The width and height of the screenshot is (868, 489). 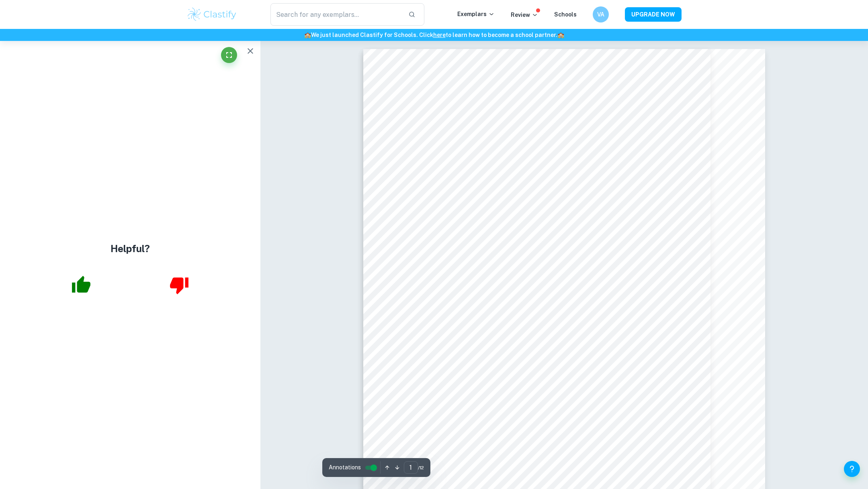 I want to click on a: Schools, so click(x=566, y=15).